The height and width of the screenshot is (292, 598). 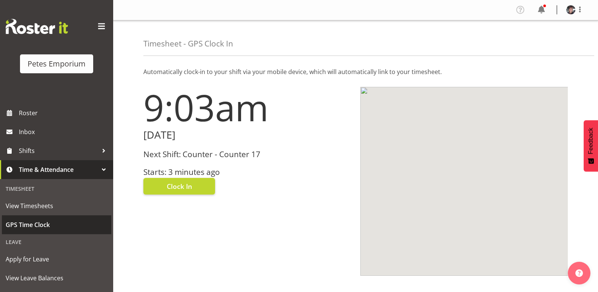 I want to click on button: Clock In, so click(x=179, y=186).